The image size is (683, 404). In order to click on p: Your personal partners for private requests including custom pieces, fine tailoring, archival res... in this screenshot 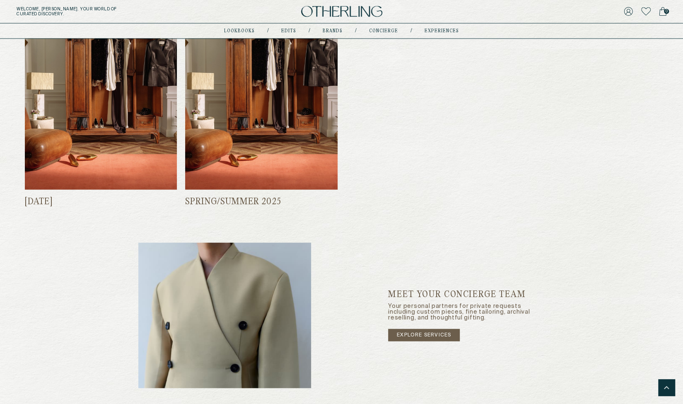, I will do `click(467, 312)`.